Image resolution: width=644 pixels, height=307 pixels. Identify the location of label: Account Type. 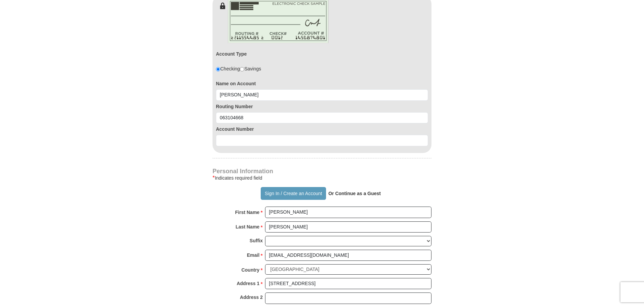
(231, 54).